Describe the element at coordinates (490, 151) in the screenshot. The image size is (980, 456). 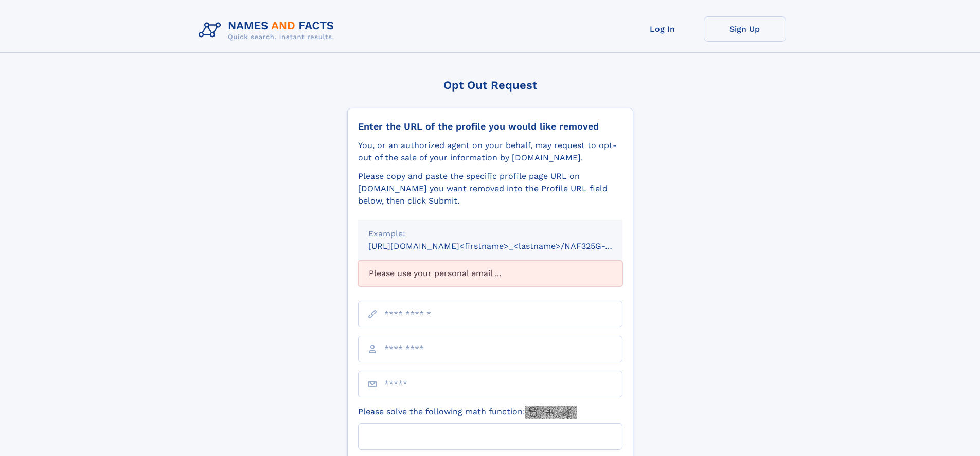
I see `div: You, or an authorized agent on your behalf, may request to opt-out of the sale of your informatio...` at that location.